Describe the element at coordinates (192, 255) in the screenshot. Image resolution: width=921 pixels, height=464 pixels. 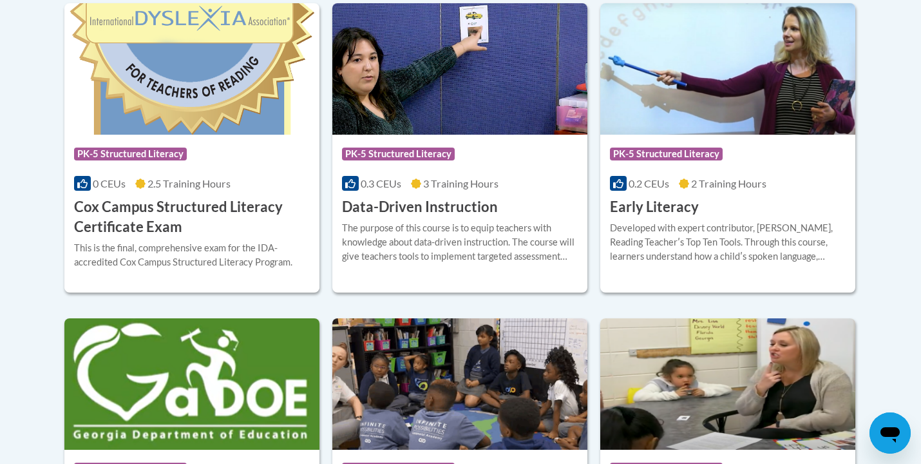
I see `div: This is the final, comprehensive exam for the IDA-accredited Cox Campus Structured Literacy Program.` at that location.